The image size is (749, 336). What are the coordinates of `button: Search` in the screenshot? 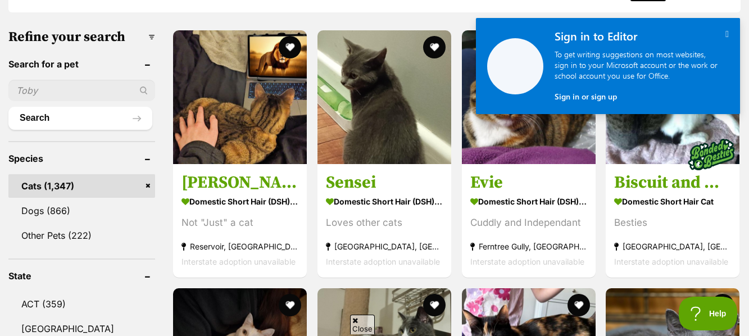 It's located at (80, 118).